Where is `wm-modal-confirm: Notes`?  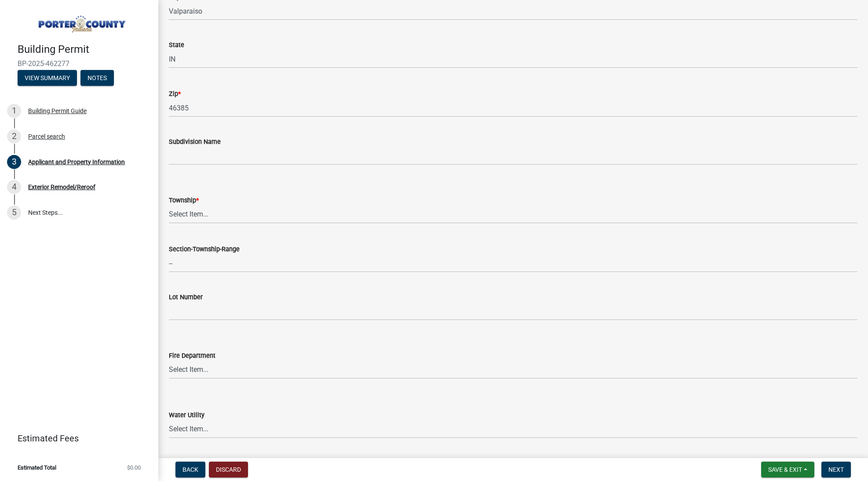
wm-modal-confirm: Notes is located at coordinates (97, 79).